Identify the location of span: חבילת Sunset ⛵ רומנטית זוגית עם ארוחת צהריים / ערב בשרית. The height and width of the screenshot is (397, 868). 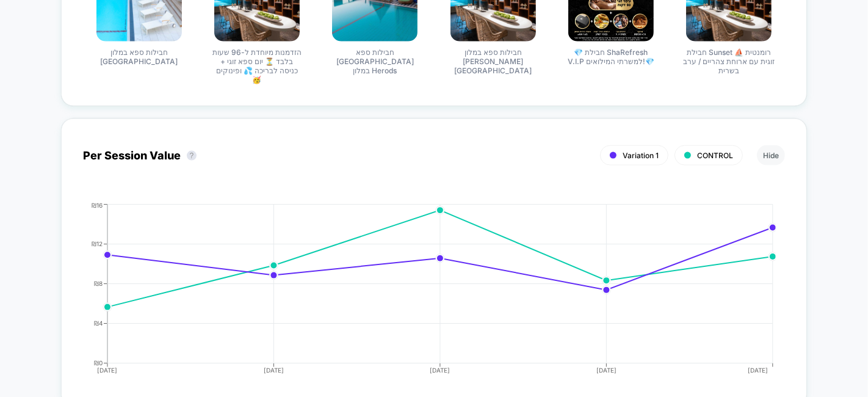
(729, 61).